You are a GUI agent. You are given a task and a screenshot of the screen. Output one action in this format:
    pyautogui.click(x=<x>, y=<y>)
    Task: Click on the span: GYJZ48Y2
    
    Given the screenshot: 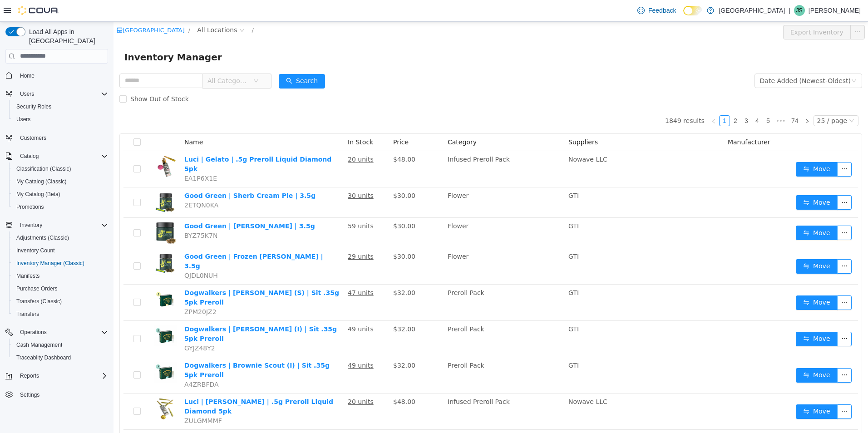 What is the action you would take?
    pyautogui.click(x=86, y=327)
    